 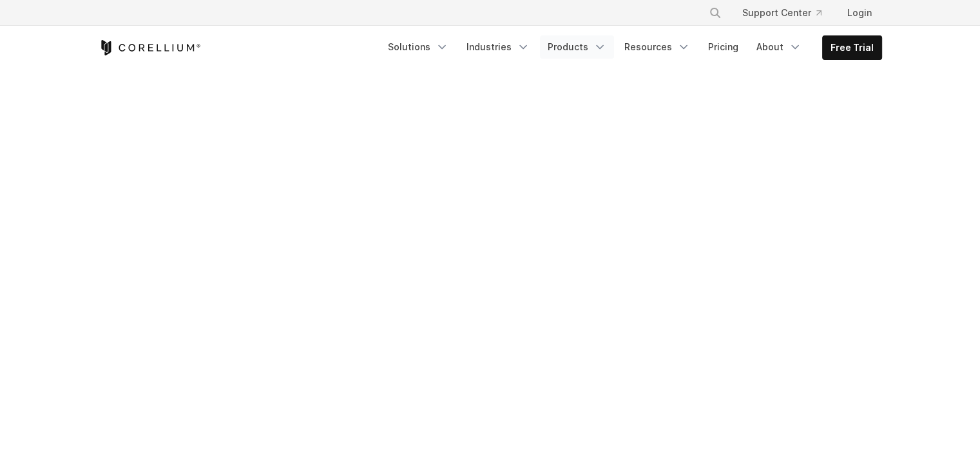 I want to click on a: Industries, so click(x=498, y=47).